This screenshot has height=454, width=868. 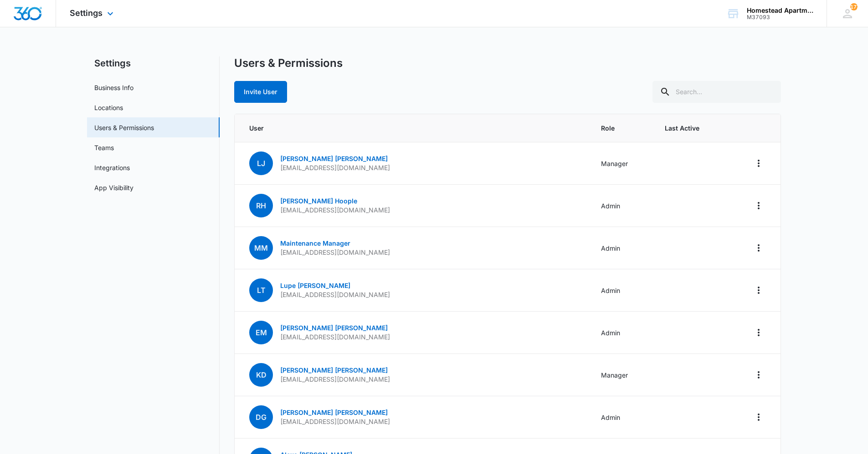 What do you see at coordinates (261, 206) in the screenshot?
I see `a: RH` at bounding box center [261, 206].